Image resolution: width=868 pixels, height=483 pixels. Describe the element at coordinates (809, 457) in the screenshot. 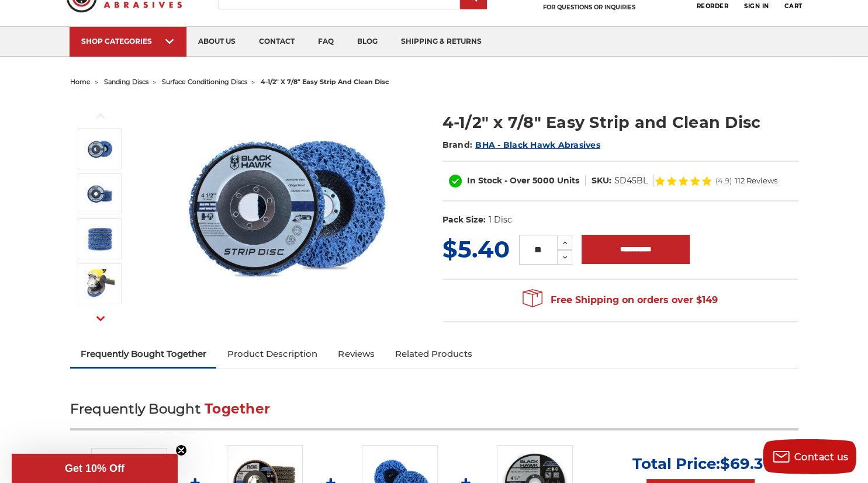

I see `button: Contact us` at that location.